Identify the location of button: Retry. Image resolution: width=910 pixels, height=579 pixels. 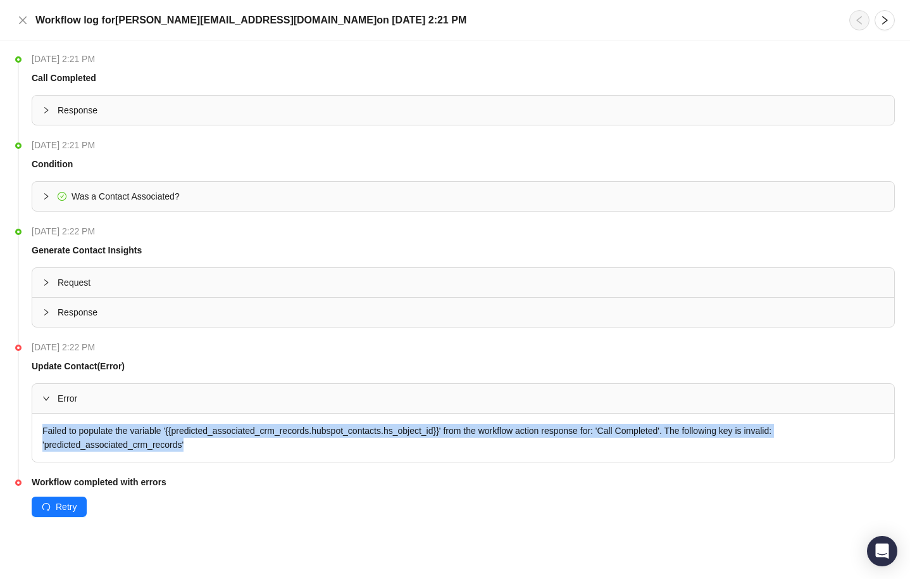
(59, 506).